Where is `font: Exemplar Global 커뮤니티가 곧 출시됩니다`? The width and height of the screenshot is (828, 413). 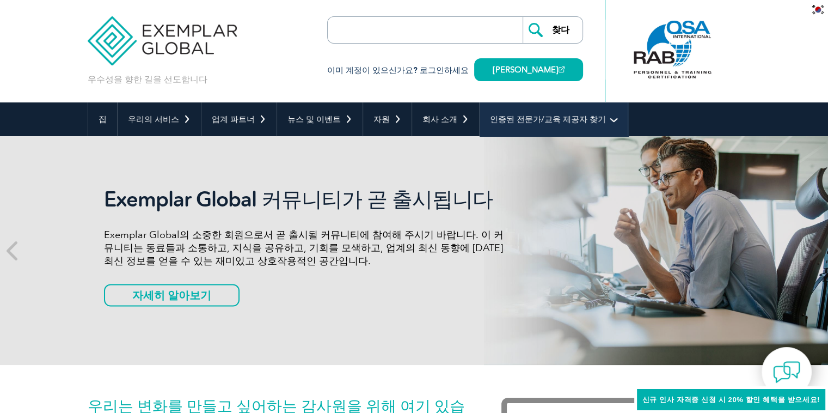
font: Exemplar Global 커뮤니티가 곧 출시됩니다 is located at coordinates (298, 199).